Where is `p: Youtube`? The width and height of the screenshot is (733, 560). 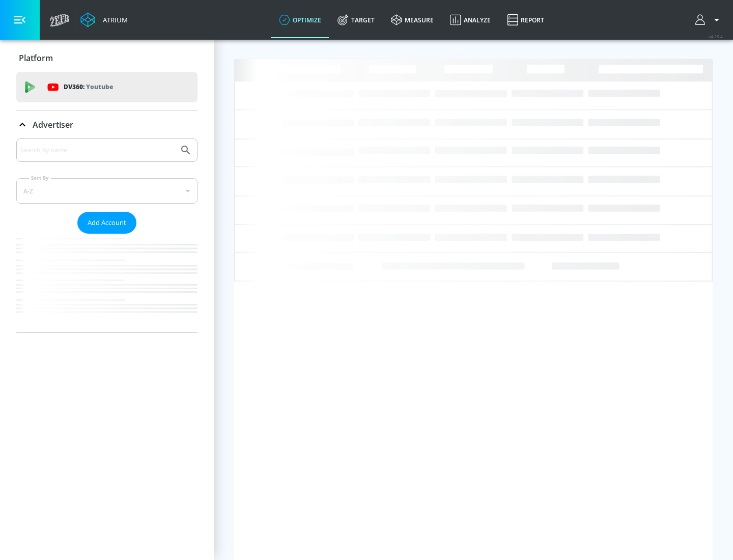
p: Youtube is located at coordinates (99, 86).